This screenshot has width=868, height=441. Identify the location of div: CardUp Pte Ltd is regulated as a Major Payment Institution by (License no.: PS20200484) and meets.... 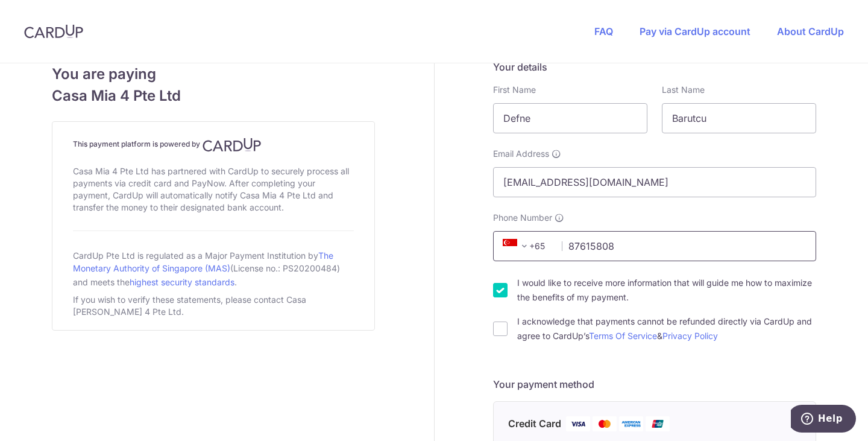
(214, 268).